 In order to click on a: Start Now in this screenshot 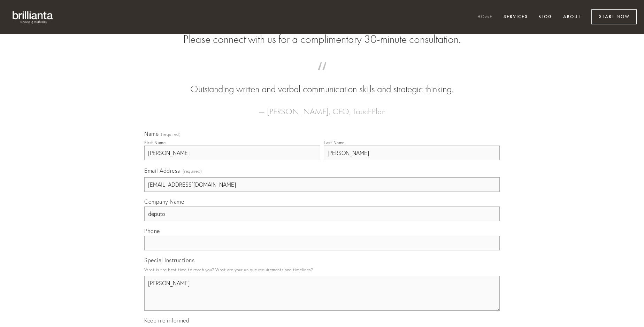, I will do `click(614, 17)`.